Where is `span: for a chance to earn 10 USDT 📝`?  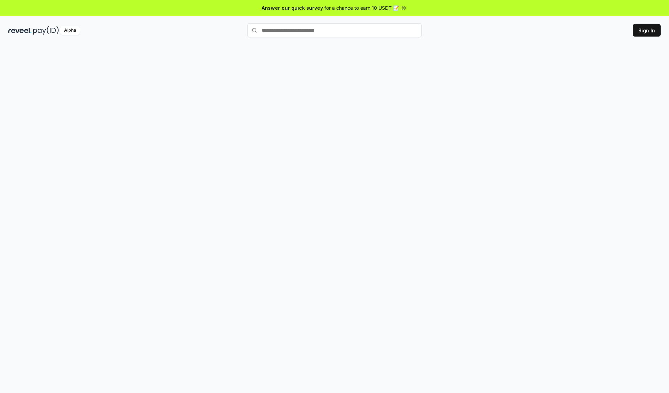 span: for a chance to earn 10 USDT 📝 is located at coordinates (362, 8).